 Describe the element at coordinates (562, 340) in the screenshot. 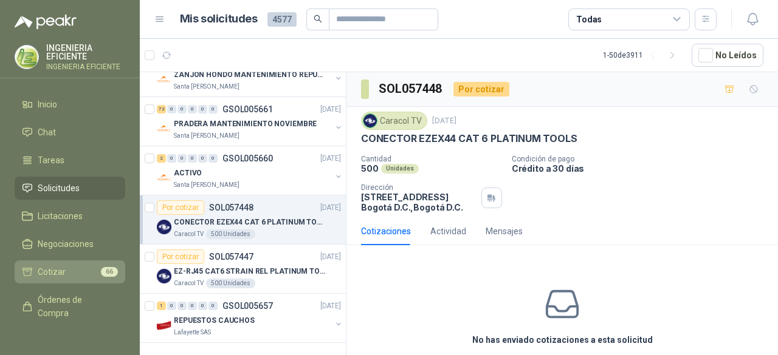

I see `h3: No has enviado cotizaciones a esta solicitud` at that location.